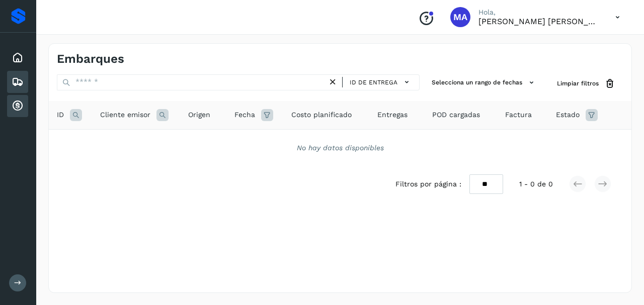  I want to click on p: Hola,, so click(539, 12).